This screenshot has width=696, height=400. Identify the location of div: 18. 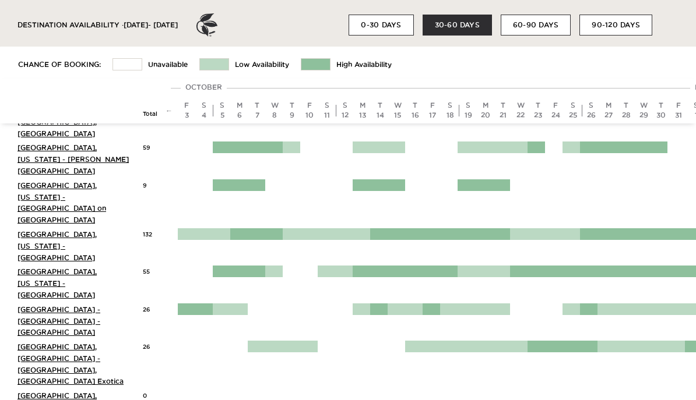
(450, 115).